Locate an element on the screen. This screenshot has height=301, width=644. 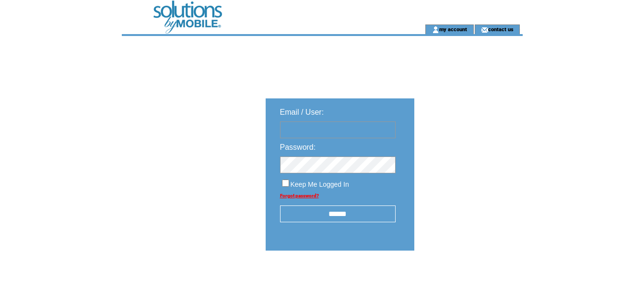
span: Keep Me Logged In is located at coordinates (320, 184).